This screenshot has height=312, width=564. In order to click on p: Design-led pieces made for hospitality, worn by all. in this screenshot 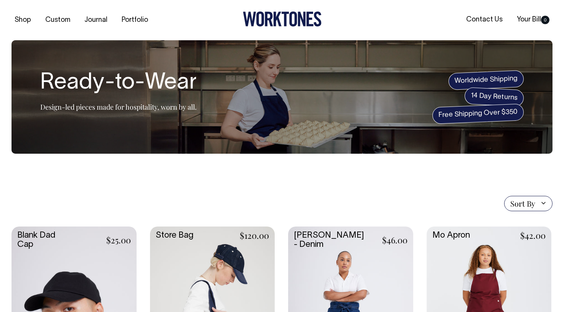, I will do `click(119, 107)`.